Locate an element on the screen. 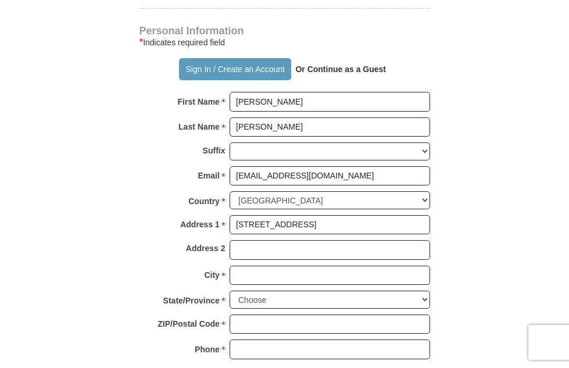 This screenshot has height=368, width=569. strong: Phone is located at coordinates (207, 350).